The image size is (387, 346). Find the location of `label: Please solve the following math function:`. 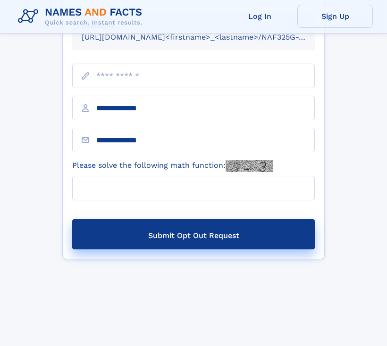

label: Please solve the following math function: is located at coordinates (172, 166).